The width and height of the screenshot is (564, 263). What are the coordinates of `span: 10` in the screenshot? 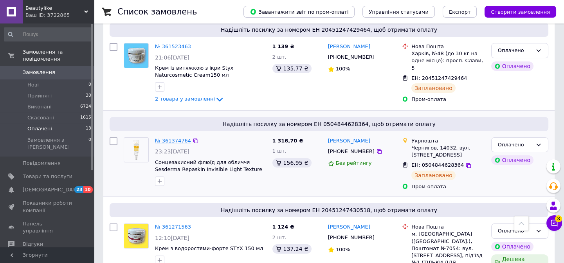 It's located at (88, 189).